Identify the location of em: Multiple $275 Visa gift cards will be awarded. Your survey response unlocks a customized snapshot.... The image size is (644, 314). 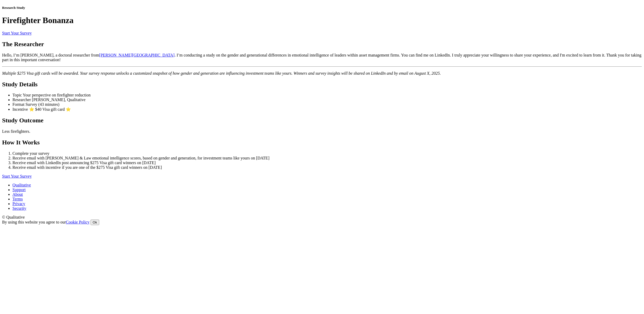
(222, 73).